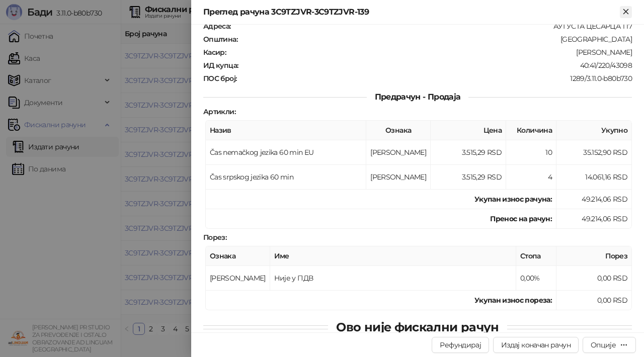 The height and width of the screenshot is (357, 644). What do you see at coordinates (432, 27) in the screenshot?
I see `div: АУГУСТА ЦЕСАРЦА 1 17` at bounding box center [432, 27].